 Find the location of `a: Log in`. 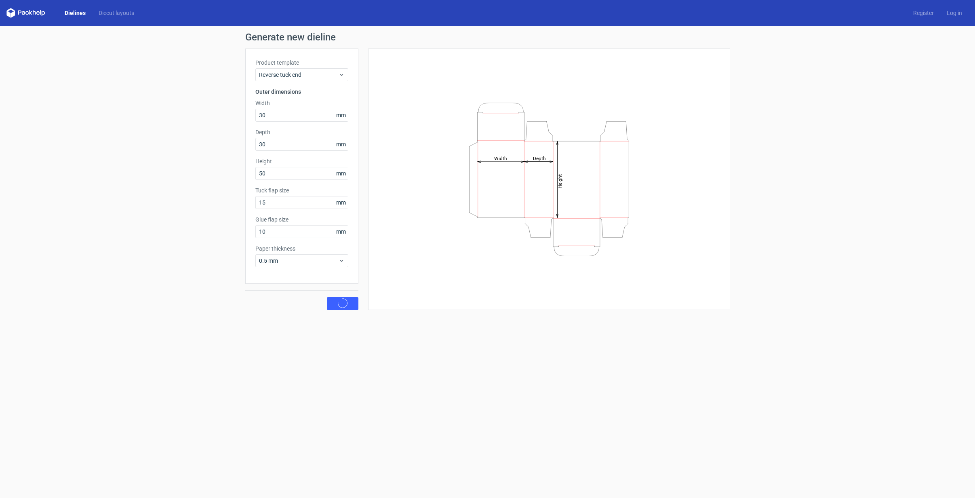

a: Log in is located at coordinates (955, 13).